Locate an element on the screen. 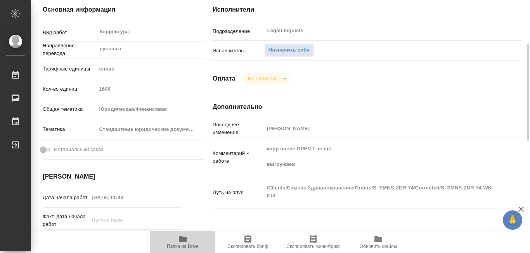  p: Кол-во единиц is located at coordinates (69, 89).